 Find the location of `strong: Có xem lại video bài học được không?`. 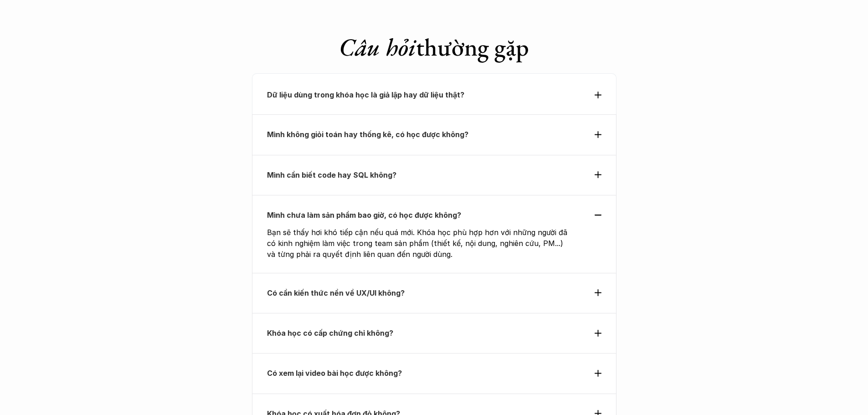

strong: Có xem lại video bài học được không? is located at coordinates (335, 373).